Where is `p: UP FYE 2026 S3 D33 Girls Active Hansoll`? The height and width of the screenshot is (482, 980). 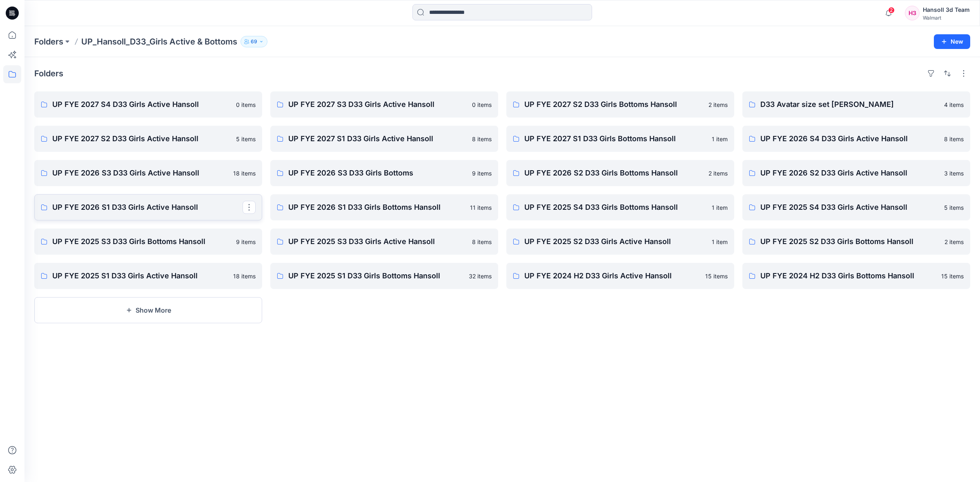 p: UP FYE 2026 S3 D33 Girls Active Hansoll is located at coordinates (140, 173).